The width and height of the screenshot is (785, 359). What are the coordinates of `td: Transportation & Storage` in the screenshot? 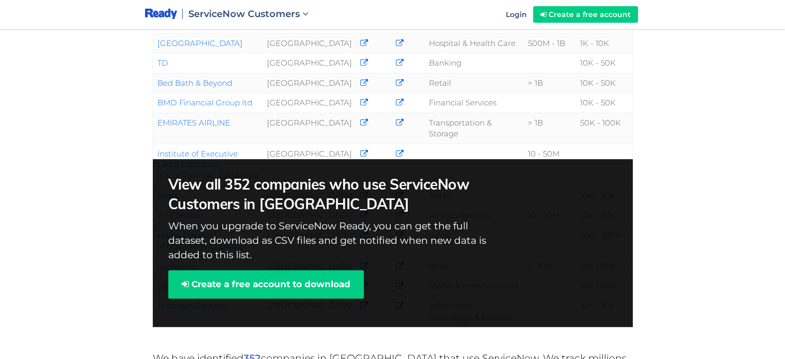 It's located at (474, 128).